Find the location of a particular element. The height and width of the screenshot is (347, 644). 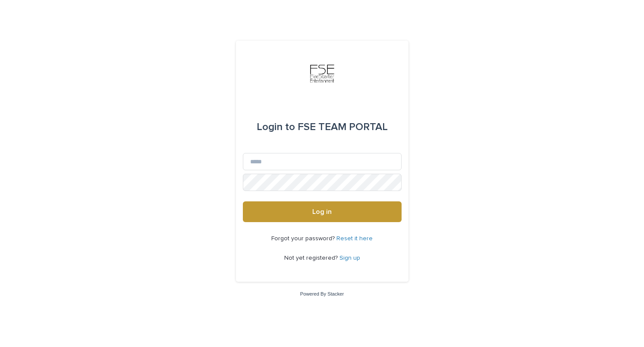

a: Powered By Stacker is located at coordinates (322, 294).